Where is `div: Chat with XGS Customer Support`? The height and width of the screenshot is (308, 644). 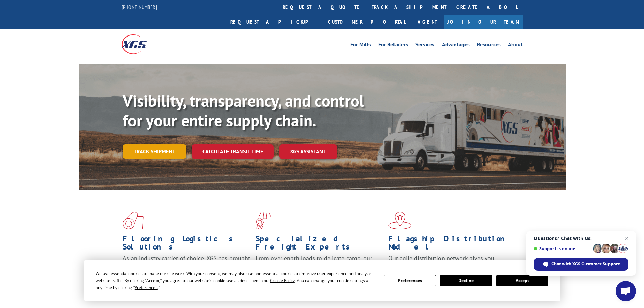
div: Chat with XGS Customer Support is located at coordinates (580, 265).